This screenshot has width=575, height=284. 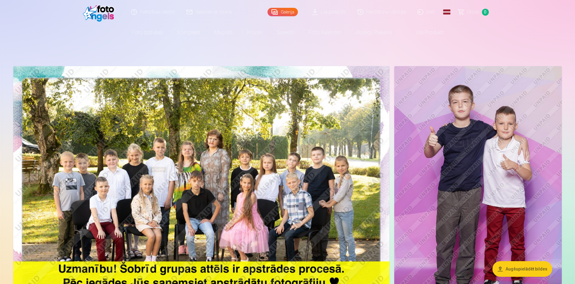 I want to click on a: Komplekti, so click(x=189, y=32).